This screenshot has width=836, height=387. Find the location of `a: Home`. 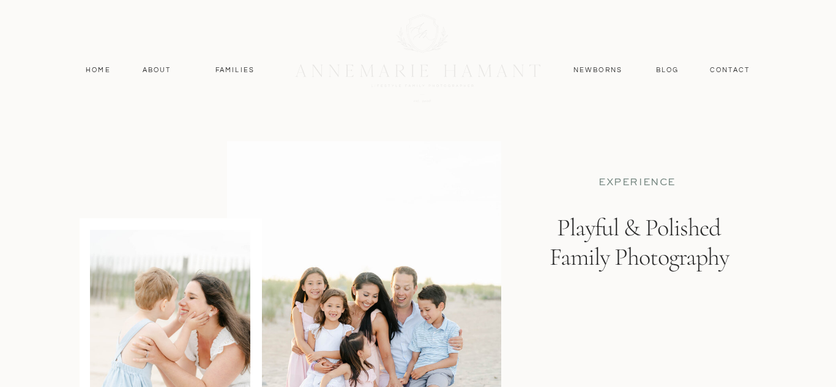

a: Home is located at coordinates (98, 70).